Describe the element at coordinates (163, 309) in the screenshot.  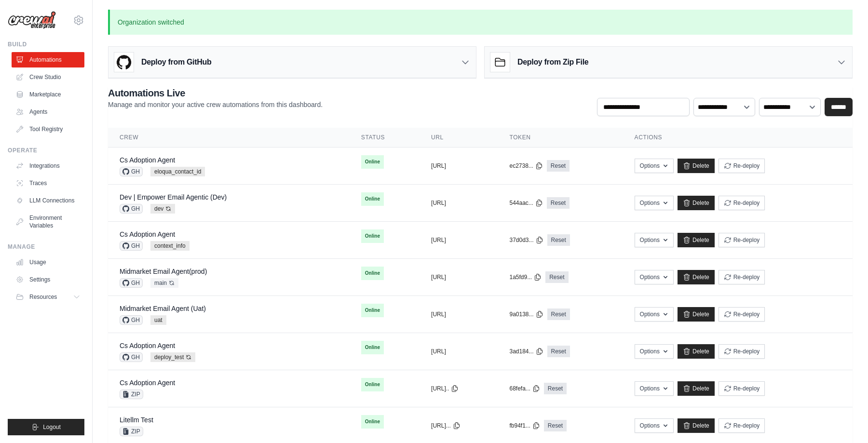
I see `a: Midmarket Email Agent (Uat)` at that location.